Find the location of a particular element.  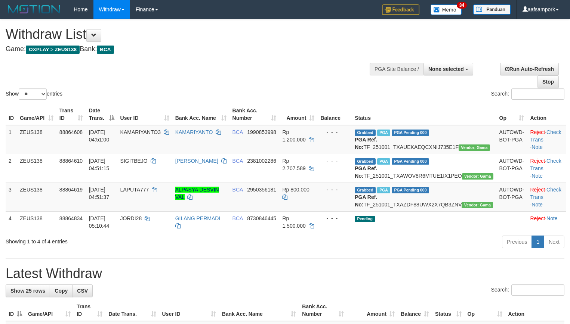

span: Copy 2950356181 to clipboard is located at coordinates (262, 190).